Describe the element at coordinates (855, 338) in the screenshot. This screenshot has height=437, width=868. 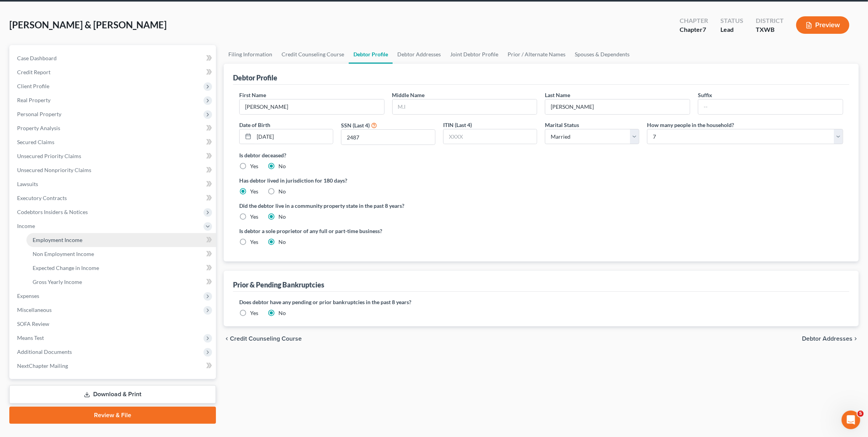
I see `i: chevron_right` at that location.